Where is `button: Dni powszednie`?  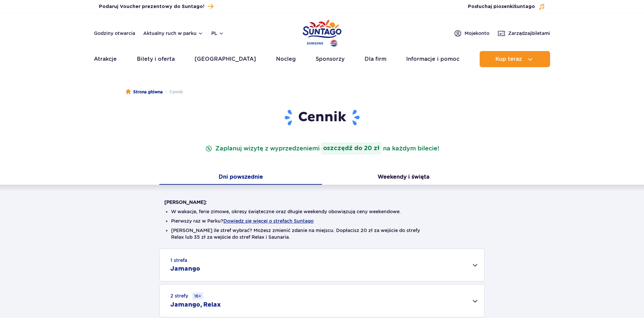 button: Dni powszednie is located at coordinates (241, 177).